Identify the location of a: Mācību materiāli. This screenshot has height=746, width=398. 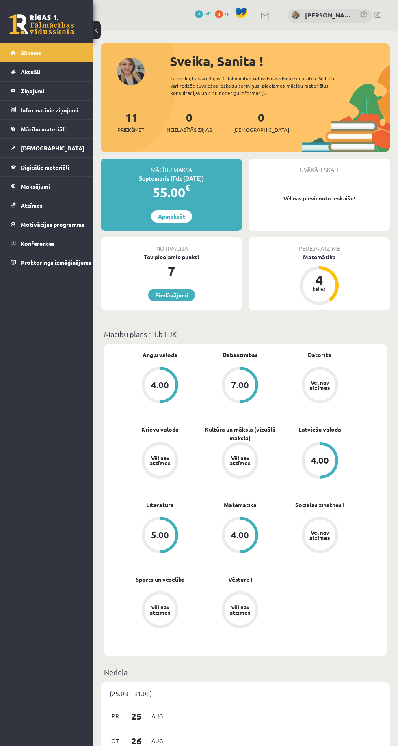
(46, 129).